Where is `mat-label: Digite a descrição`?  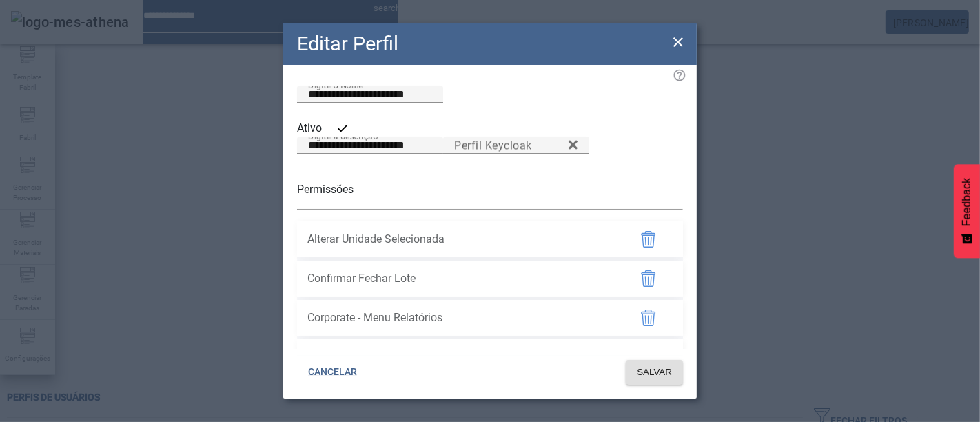 mat-label: Digite a descrição is located at coordinates (342, 136).